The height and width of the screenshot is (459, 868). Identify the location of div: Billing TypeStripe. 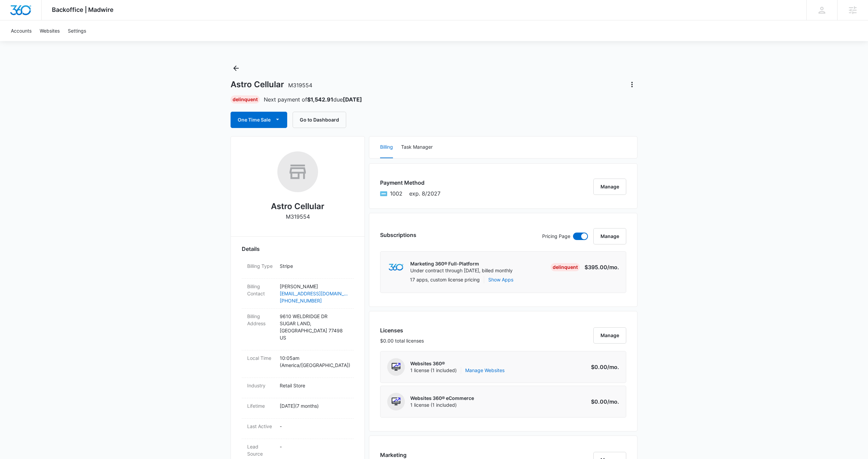
(298, 268).